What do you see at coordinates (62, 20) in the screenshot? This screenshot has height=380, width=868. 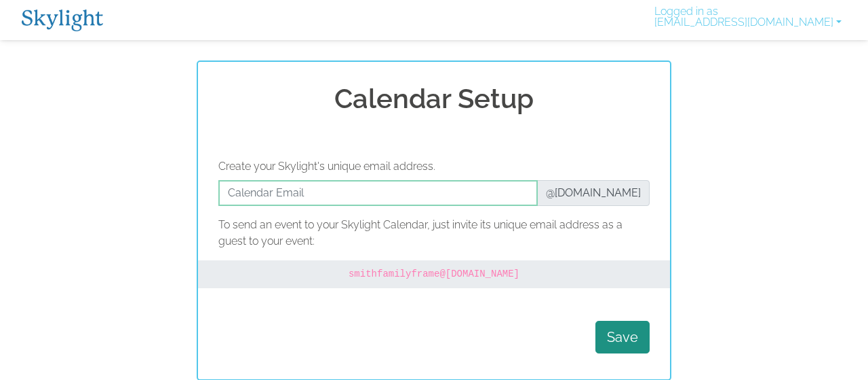 I see `img: Skylight` at bounding box center [62, 20].